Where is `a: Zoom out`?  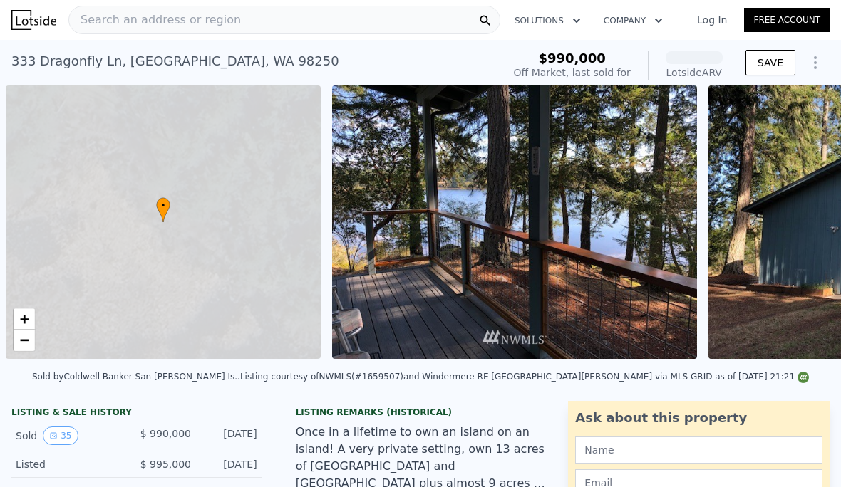 a: Zoom out is located at coordinates (24, 341).